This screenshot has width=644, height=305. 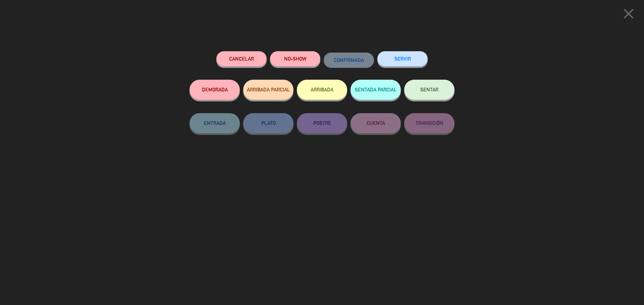 What do you see at coordinates (429, 90) in the screenshot?
I see `button: SENTAR` at bounding box center [429, 90].